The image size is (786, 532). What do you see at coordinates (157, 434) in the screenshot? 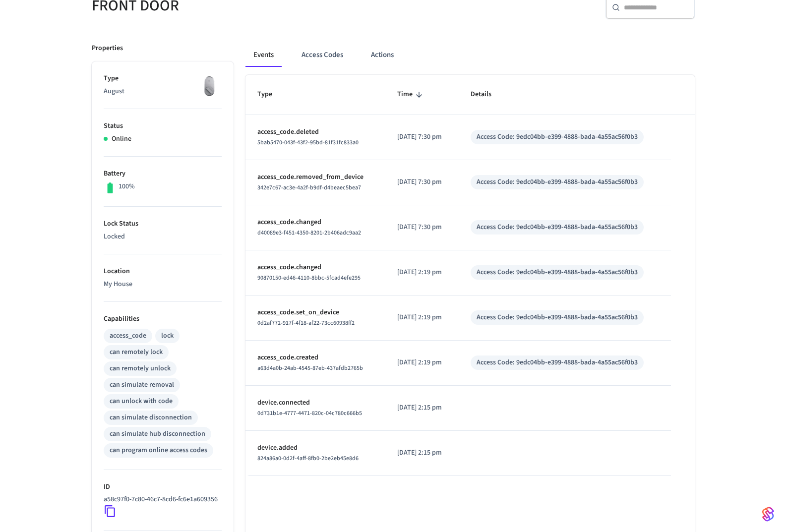
I see `div: can simulate hub disconnection` at bounding box center [157, 434].